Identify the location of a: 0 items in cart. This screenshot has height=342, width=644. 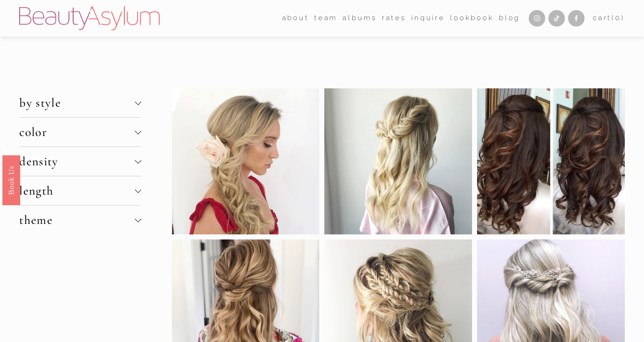
(609, 18).